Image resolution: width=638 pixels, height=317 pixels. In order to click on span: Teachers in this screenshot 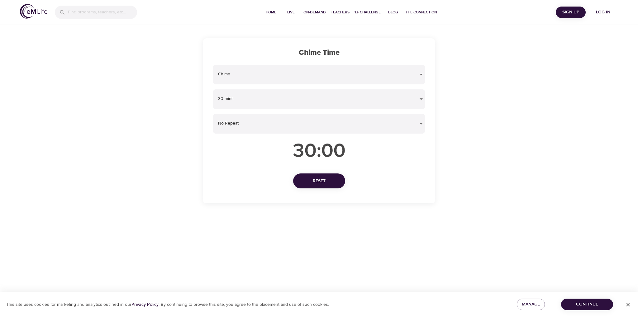, I will do `click(340, 12)`.